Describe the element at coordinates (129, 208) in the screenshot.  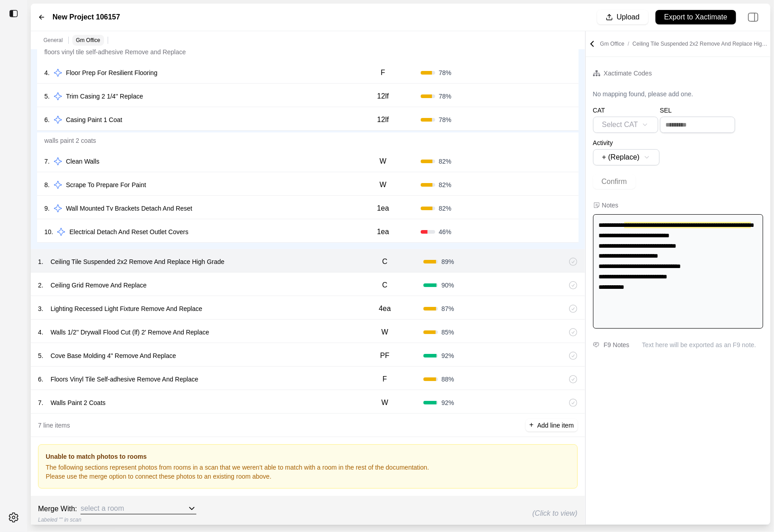
I see `p: Wall Mounted Tv Brackets Detach And Reset` at that location.